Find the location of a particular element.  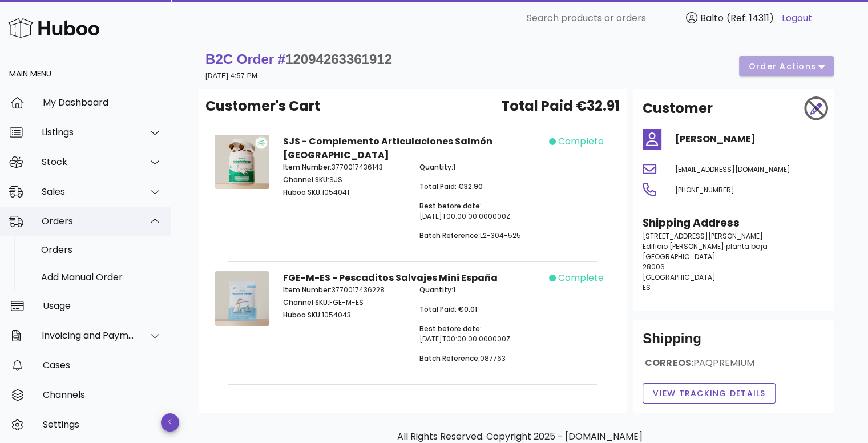

span: Total Paid €32.91 is located at coordinates (561, 106).